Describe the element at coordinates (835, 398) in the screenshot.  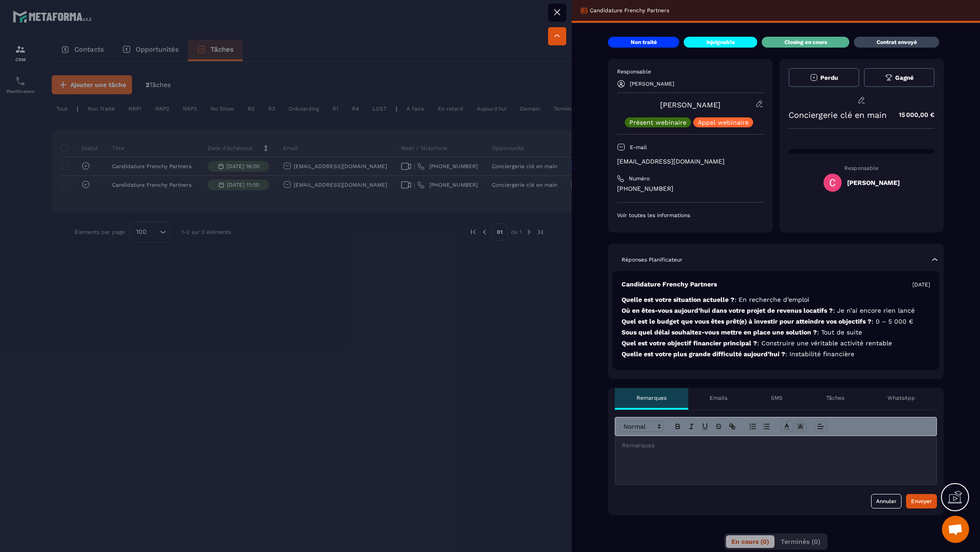
I see `p: Tâches` at that location.